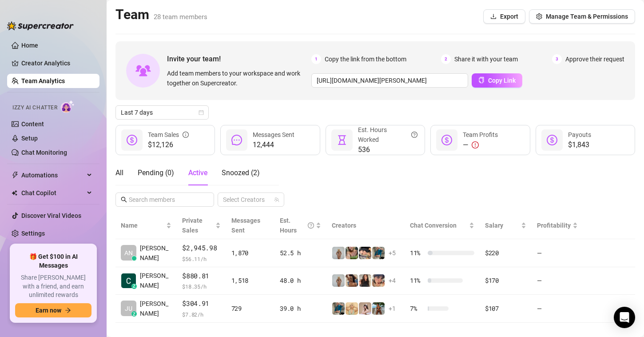 The image size is (644, 337). Describe the element at coordinates (297, 226) in the screenshot. I see `div: Est. Hours` at that location.